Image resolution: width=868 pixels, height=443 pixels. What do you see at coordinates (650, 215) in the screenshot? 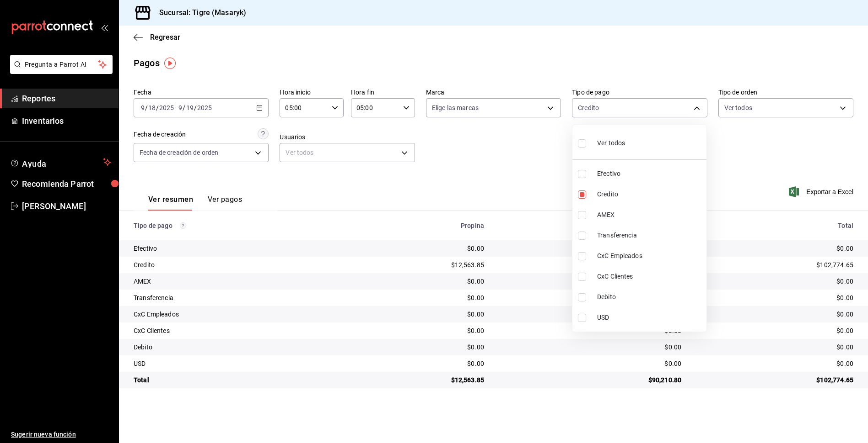
I see `span: AMEX` at bounding box center [650, 215].